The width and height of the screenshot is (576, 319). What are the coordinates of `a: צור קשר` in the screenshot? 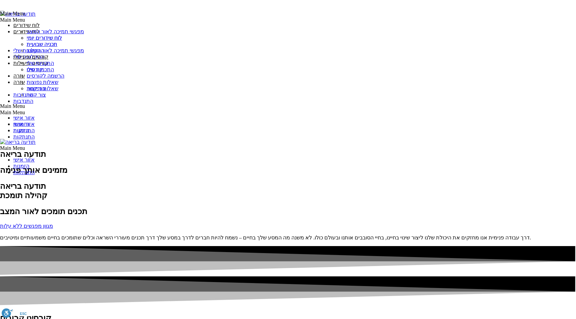 It's located at (36, 88).